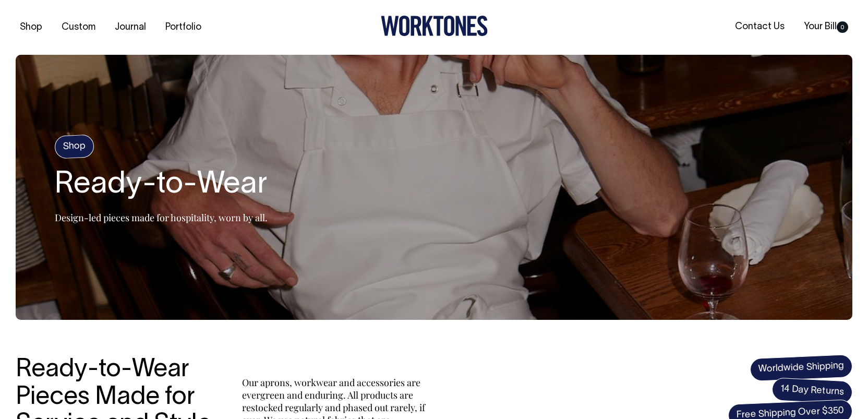 The height and width of the screenshot is (419, 868). Describe the element at coordinates (79, 27) in the screenshot. I see `a: Custom` at that location.